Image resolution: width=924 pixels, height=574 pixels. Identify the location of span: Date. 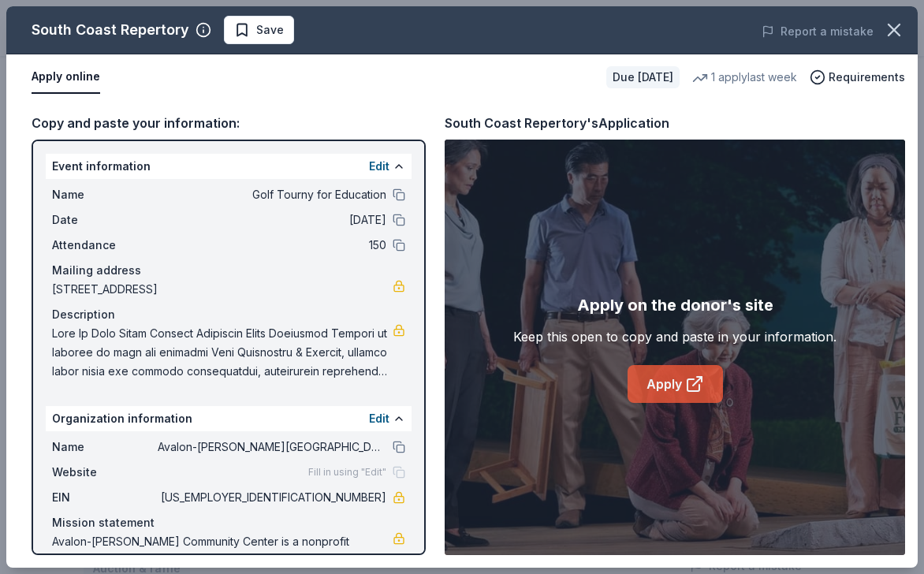
(105, 220).